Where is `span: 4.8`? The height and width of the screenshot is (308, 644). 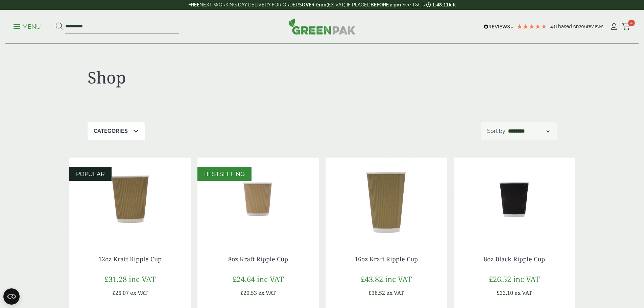 span: 4.8 is located at coordinates (554, 26).